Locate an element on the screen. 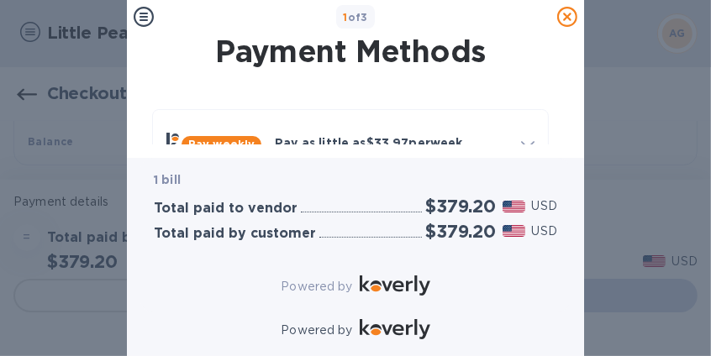 The width and height of the screenshot is (711, 356). span: 1 is located at coordinates (345, 17).